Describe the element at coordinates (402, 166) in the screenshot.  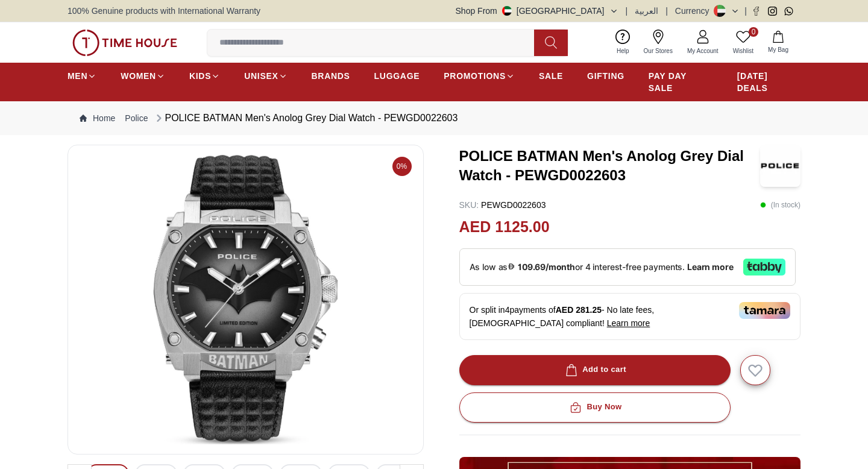
I see `span: 0%` at that location.